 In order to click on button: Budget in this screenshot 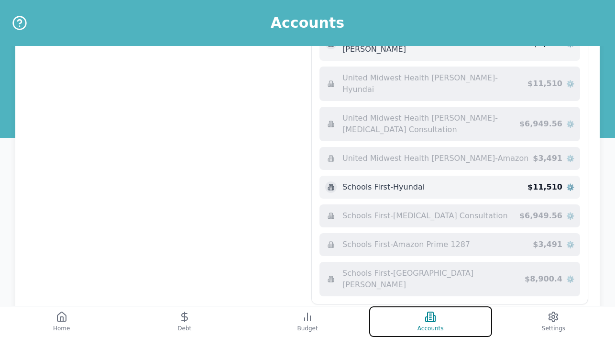, I will do `click(307, 322)`.